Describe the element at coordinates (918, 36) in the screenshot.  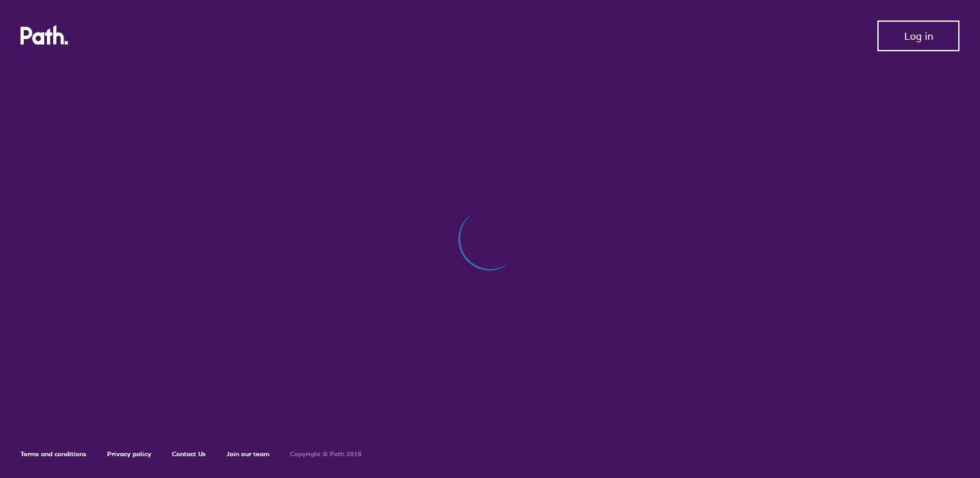
I see `button: Log in` at that location.